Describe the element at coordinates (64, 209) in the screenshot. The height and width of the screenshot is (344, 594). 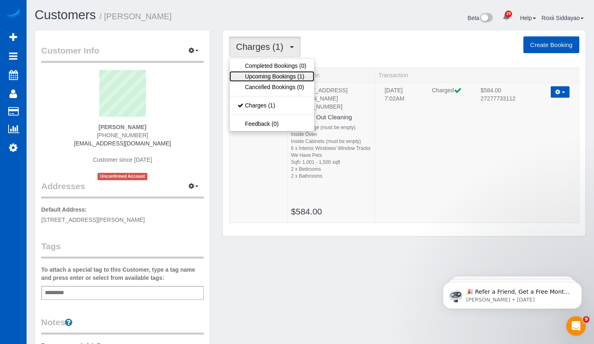
I see `label: Default Address:` at that location.